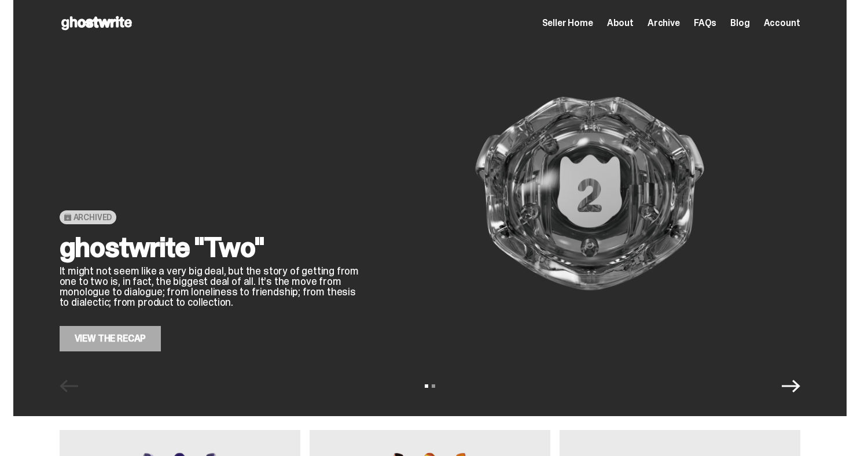 The width and height of the screenshot is (868, 456). I want to click on a: Seller Home, so click(567, 23).